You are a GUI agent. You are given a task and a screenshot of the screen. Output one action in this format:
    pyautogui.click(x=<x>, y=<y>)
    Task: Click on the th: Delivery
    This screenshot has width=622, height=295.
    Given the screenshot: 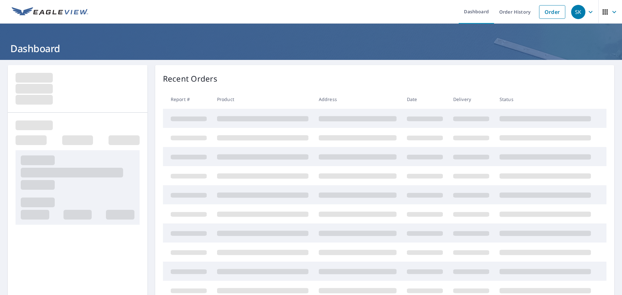 What is the action you would take?
    pyautogui.click(x=471, y=99)
    